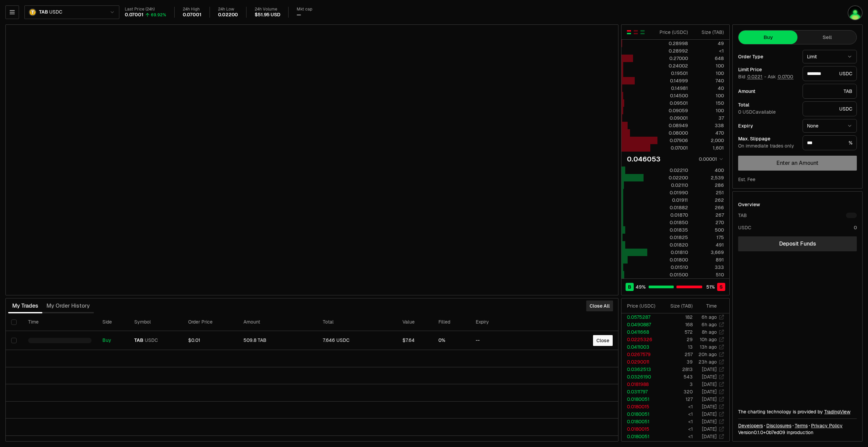 This screenshot has width=868, height=447. I want to click on div: The charting technology is provided by, so click(797, 412).